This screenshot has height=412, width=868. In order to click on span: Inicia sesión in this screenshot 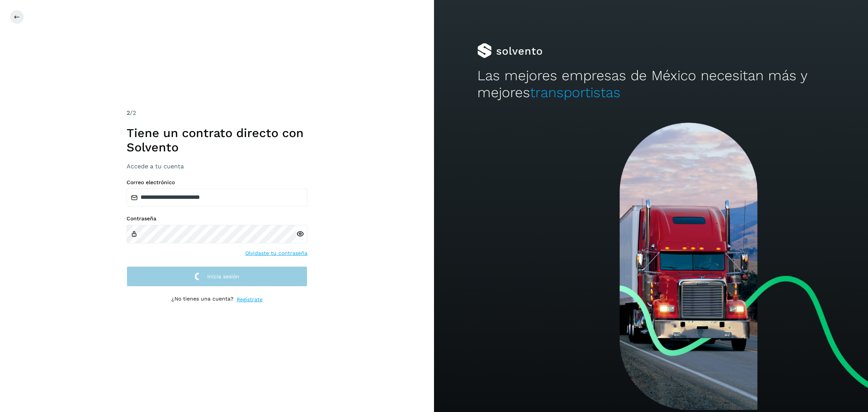, I will do `click(223, 276)`.